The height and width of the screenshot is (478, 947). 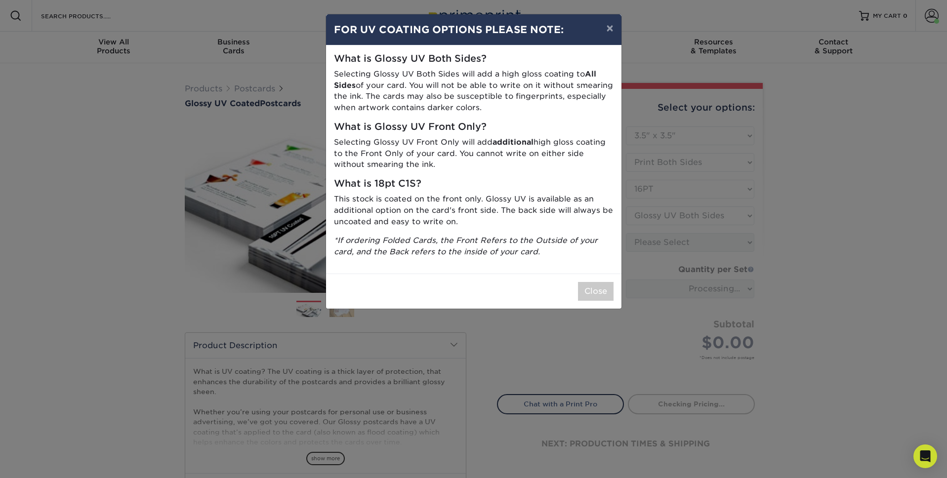 I want to click on div: Open Intercom Messenger, so click(x=926, y=457).